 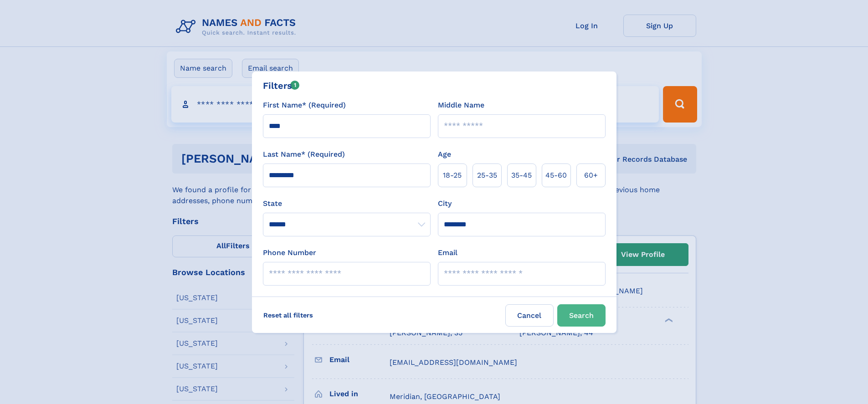 What do you see at coordinates (445, 203) in the screenshot?
I see `label: City` at bounding box center [445, 203].